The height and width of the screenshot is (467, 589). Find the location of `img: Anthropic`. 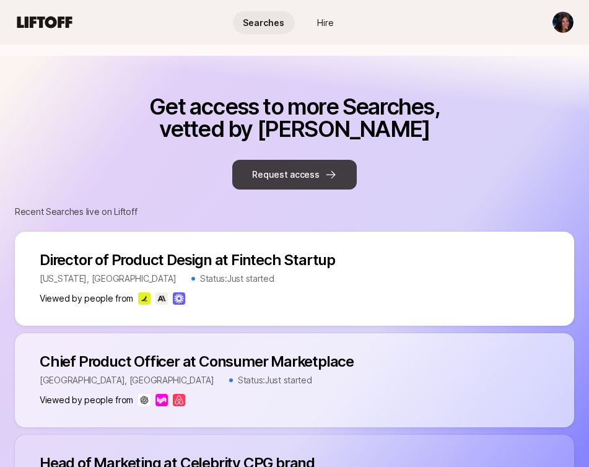

img: Anthropic is located at coordinates (162, 298).